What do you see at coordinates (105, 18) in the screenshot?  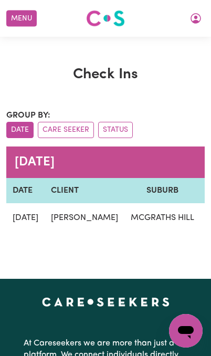 I see `img: Careseekers logo` at bounding box center [105, 18].